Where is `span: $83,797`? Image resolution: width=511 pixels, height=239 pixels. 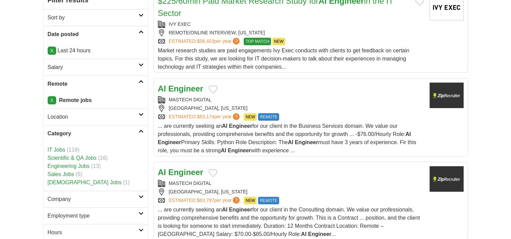
span: $83,797 is located at coordinates (205, 200).